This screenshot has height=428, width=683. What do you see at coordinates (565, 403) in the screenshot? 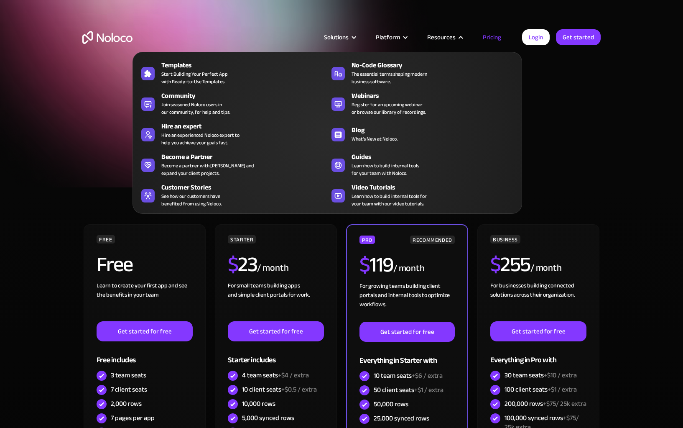
I see `span: +$75/ 25k extra` at bounding box center [565, 403].